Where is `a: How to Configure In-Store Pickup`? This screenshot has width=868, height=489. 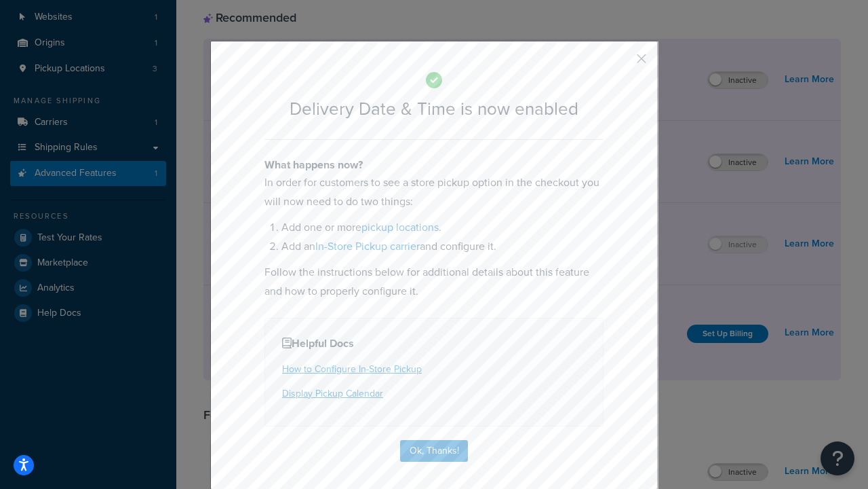
a: How to Configure In-Store Pickup is located at coordinates (352, 369).